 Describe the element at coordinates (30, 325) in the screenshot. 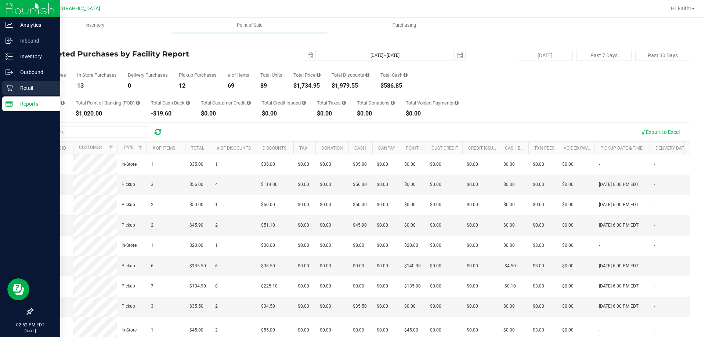

I see `p: 02:52 PM EDT` at that location.